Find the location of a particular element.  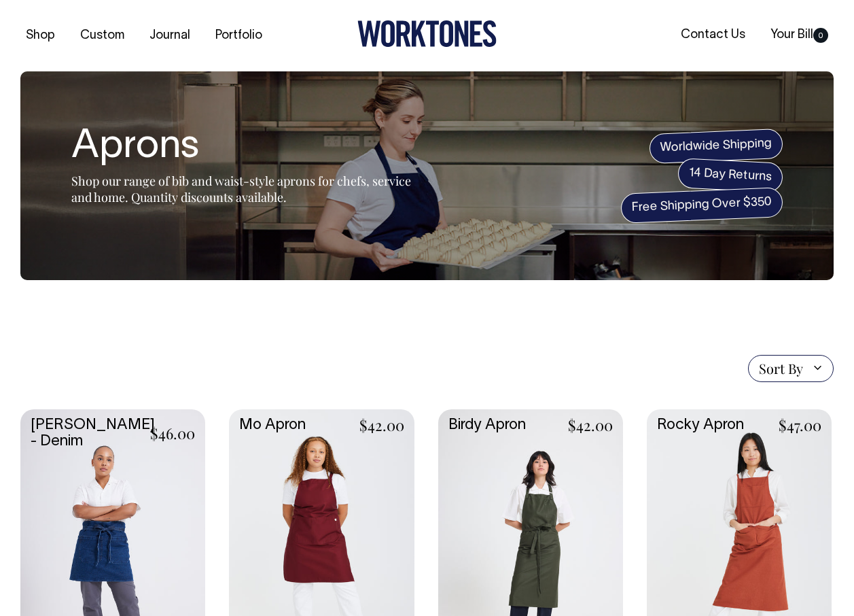

span: 0 is located at coordinates (821, 36).